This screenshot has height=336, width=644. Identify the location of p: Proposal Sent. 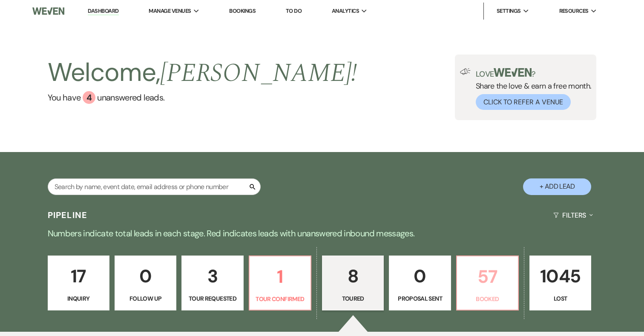
(419, 298).